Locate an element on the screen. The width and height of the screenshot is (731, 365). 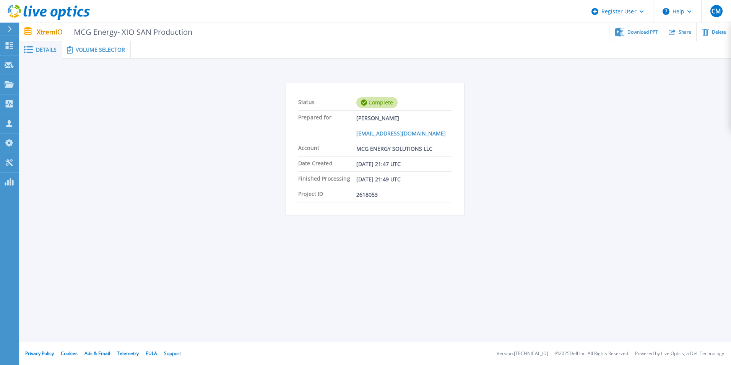
li: © 2025 Dell Inc. All Rights Reserved is located at coordinates (591, 353).